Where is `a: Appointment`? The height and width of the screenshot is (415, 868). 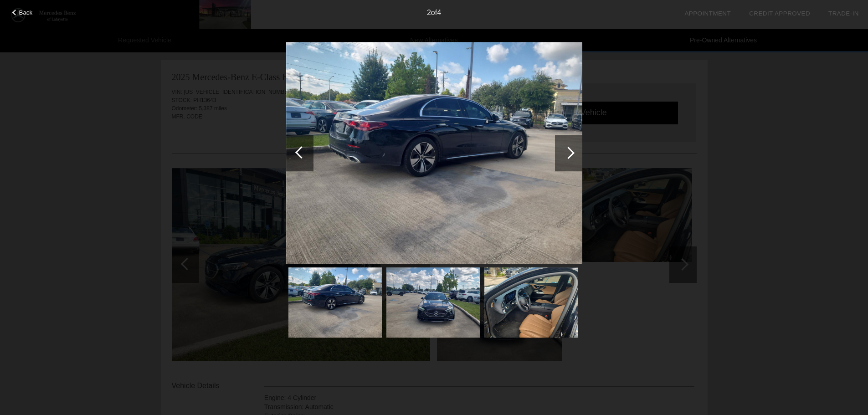
a: Appointment is located at coordinates (708, 13).